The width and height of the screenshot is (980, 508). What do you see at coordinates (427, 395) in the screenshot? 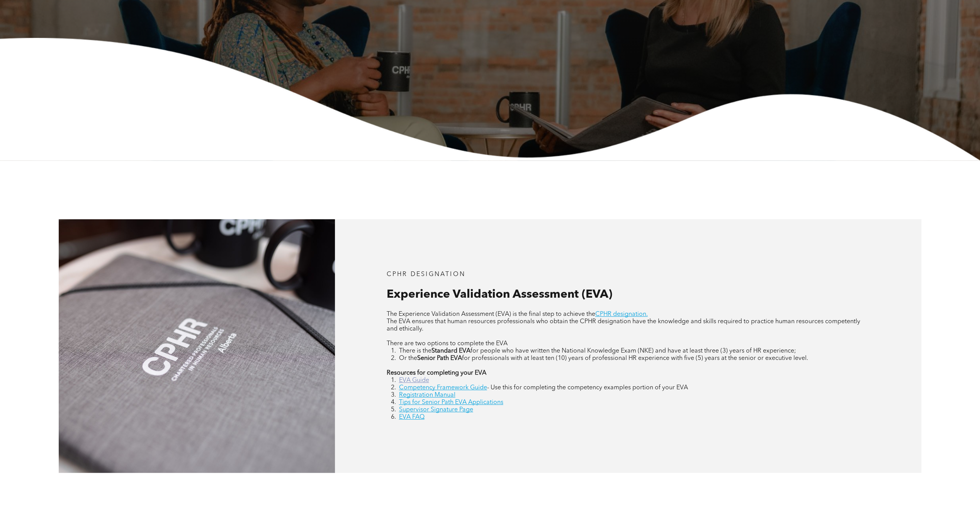
I see `a: Registration Manual` at bounding box center [427, 395].